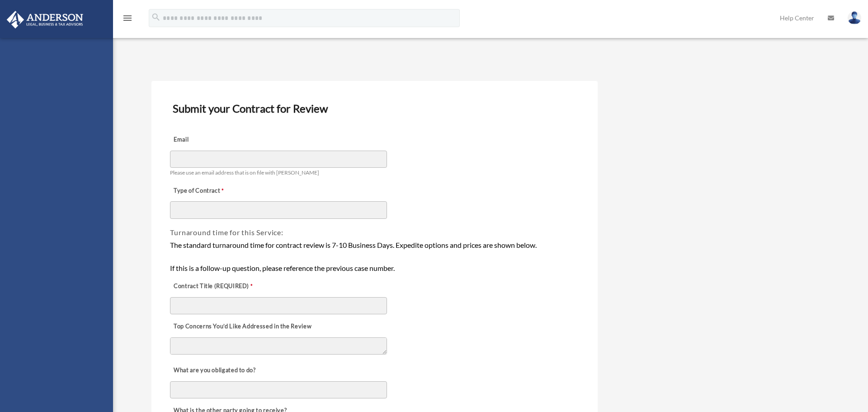  What do you see at coordinates (156, 17) in the screenshot?
I see `i: search` at bounding box center [156, 17].